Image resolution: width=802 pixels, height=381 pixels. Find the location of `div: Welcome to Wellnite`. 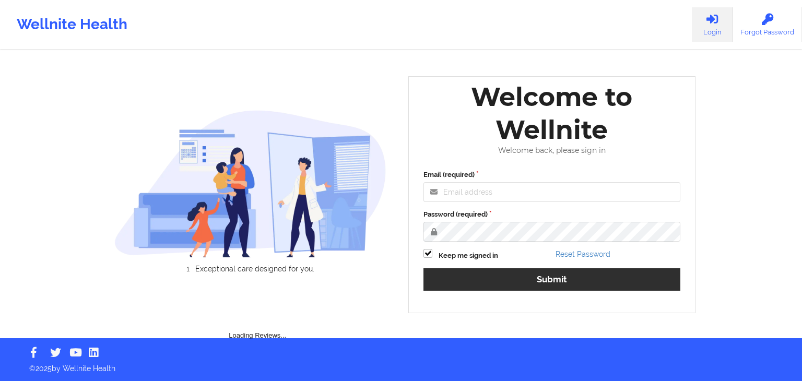

div: Welcome to Wellnite is located at coordinates (552, 113).